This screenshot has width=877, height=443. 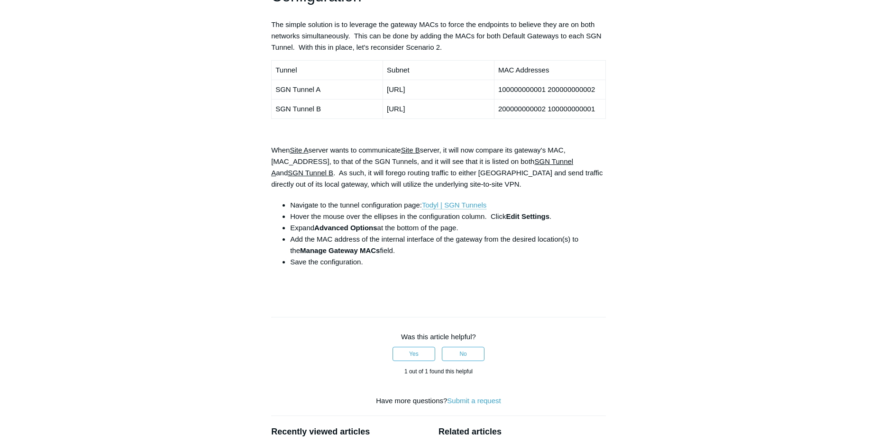 I want to click on td: 200000000002 100000000001, so click(x=550, y=109).